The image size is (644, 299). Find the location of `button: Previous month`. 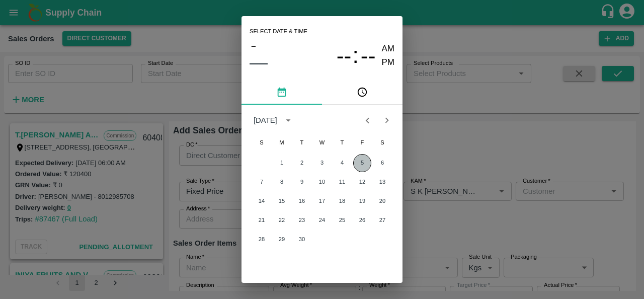

button: Previous month is located at coordinates (368, 120).